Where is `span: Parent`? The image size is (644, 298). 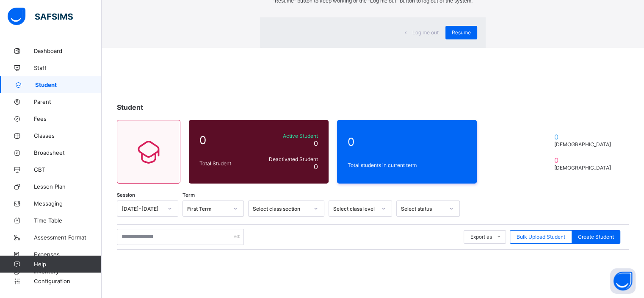 span: Parent is located at coordinates (68, 102).